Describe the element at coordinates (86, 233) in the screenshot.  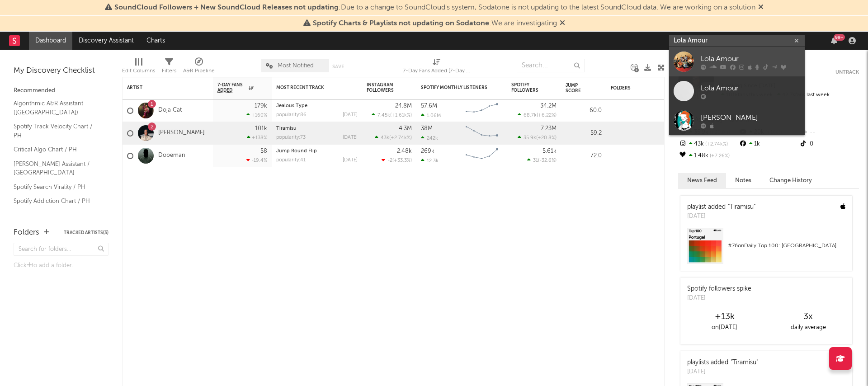
I see `button: Tracked Artists(3)` at that location.